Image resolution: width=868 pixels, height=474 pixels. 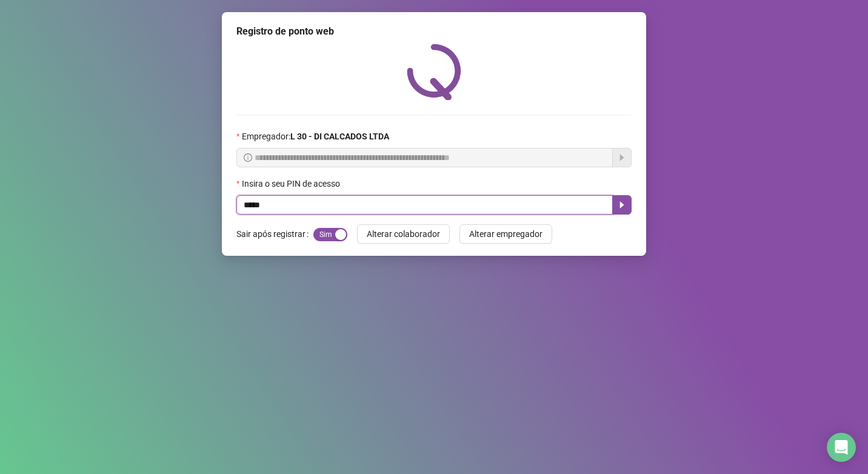 What do you see at coordinates (275, 234) in the screenshot?
I see `label: Sair após registrar` at bounding box center [275, 234].